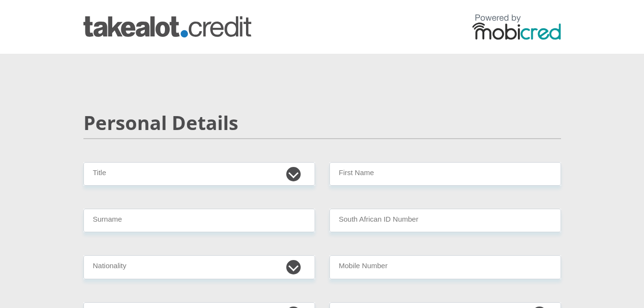  What do you see at coordinates (445, 266) in the screenshot?
I see `input: Contact Number` at bounding box center [445, 266].